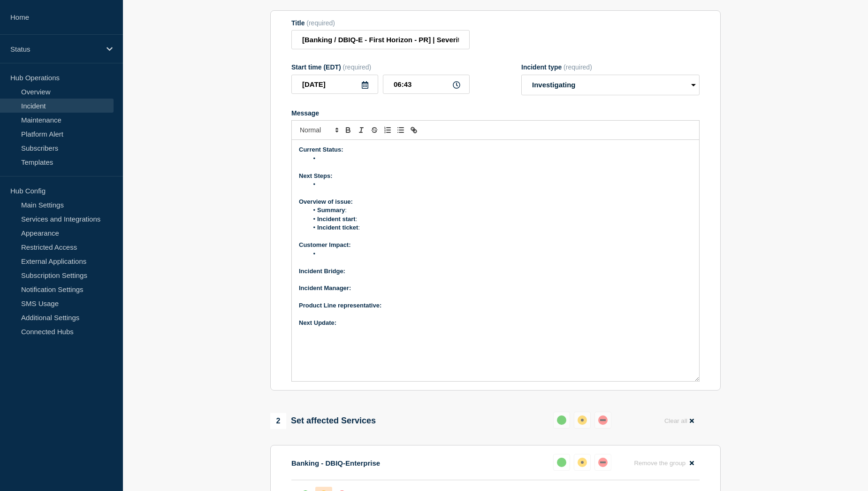  I want to click on button: Toggle link, so click(414, 130).